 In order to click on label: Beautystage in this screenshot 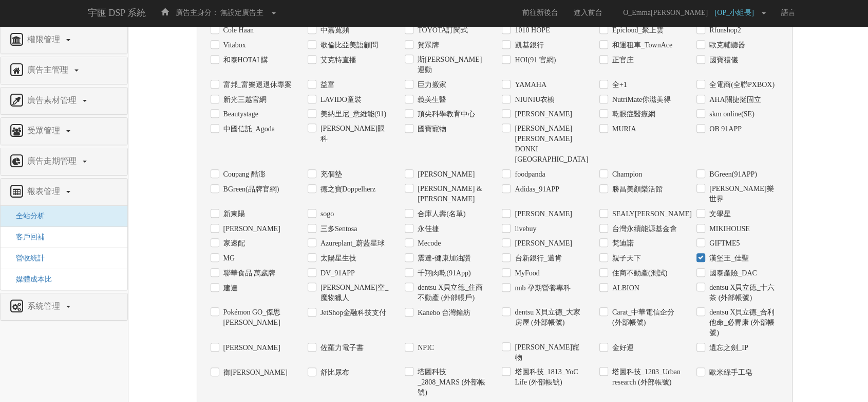, I will do `click(239, 114)`.